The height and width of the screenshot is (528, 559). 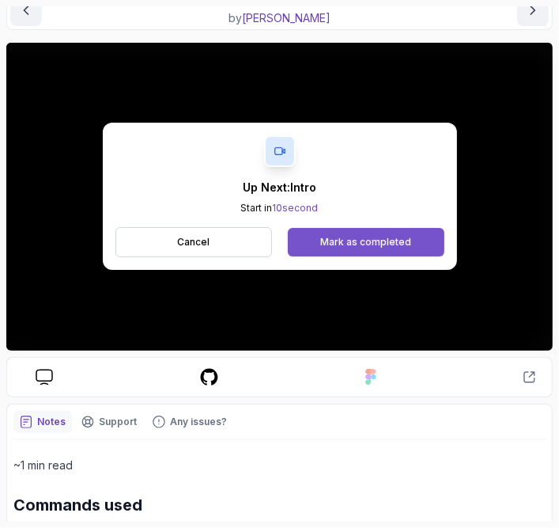 What do you see at coordinates (44, 377) in the screenshot?
I see `a: course slides` at bounding box center [44, 377].